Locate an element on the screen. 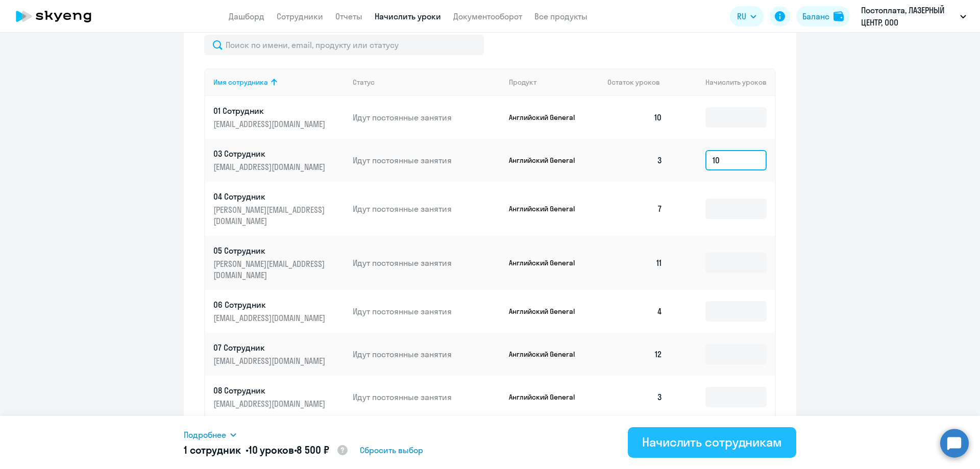 The image size is (980, 469). a: Документооборот is located at coordinates (487, 16).